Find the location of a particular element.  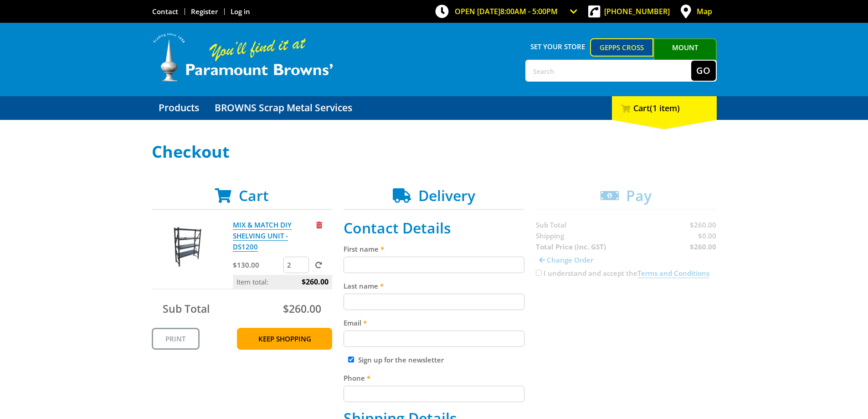

input: Please enter your last name. is located at coordinates (434, 302).